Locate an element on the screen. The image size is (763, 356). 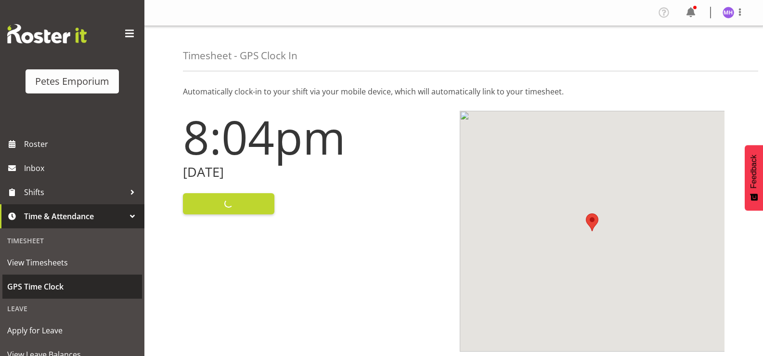
span: Roster is located at coordinates (82, 144).